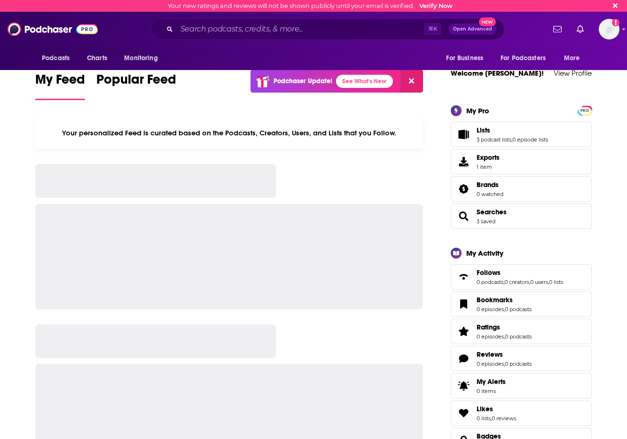 The width and height of the screenshot is (627, 439). Describe the element at coordinates (488, 22) in the screenshot. I see `span: New` at that location.